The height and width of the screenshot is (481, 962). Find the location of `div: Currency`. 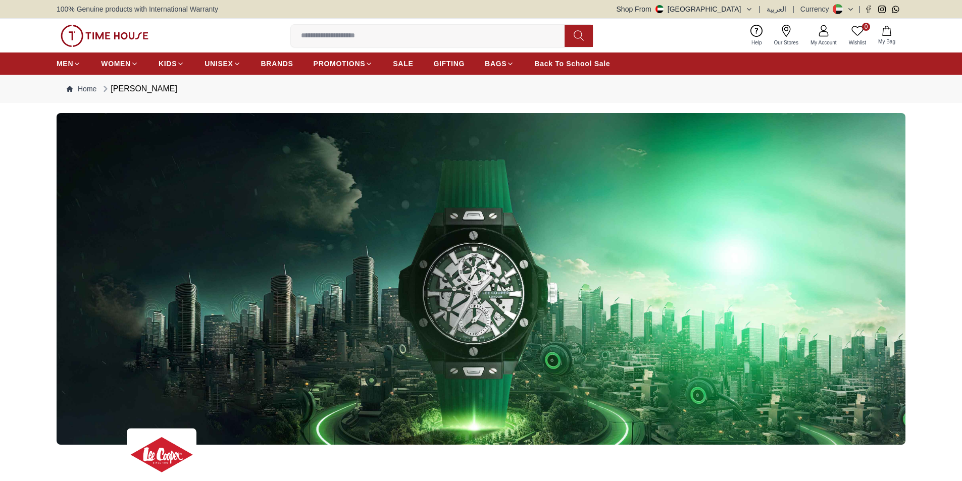

div: Currency is located at coordinates (816, 9).